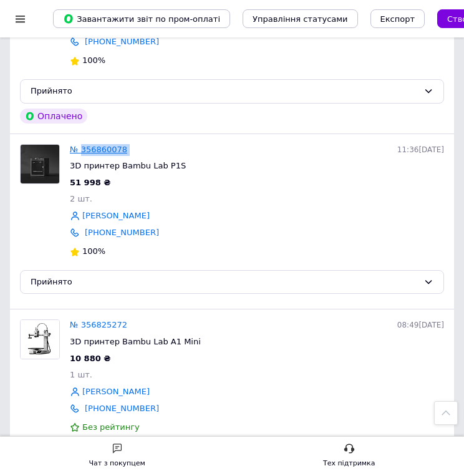 Image resolution: width=464 pixels, height=476 pixels. What do you see at coordinates (128, 165) in the screenshot?
I see `span: 3D принтер Bambu Lab P1S` at bounding box center [128, 165].